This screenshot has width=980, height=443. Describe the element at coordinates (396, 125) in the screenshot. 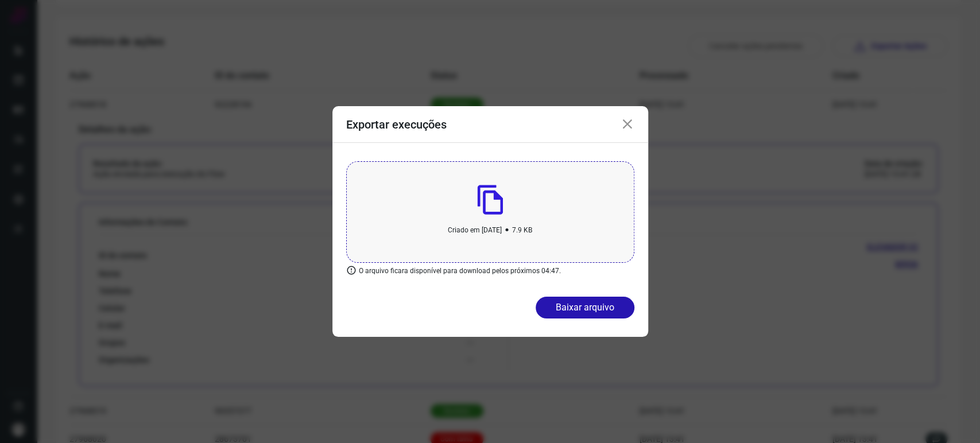

I see `h3: Exportar execuções` at that location.